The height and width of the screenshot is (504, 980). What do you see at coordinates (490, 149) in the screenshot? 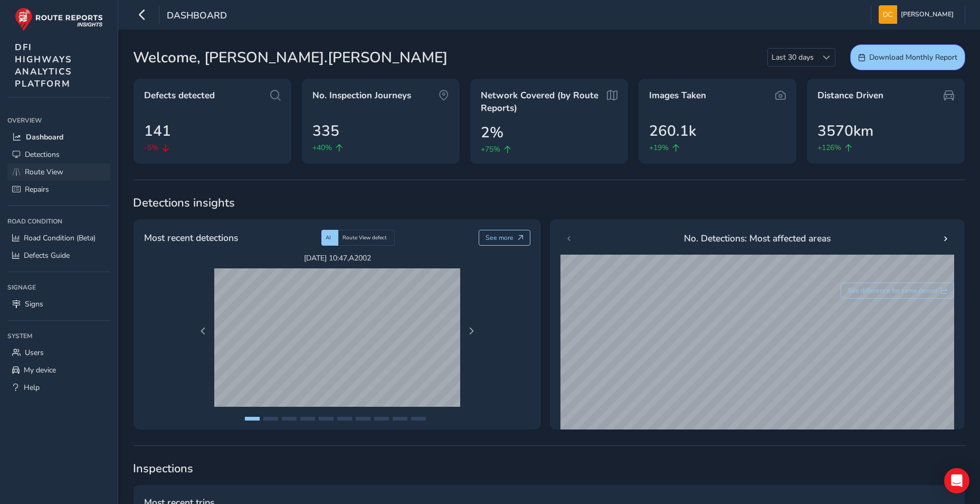
I see `span: +75%` at bounding box center [490, 149].